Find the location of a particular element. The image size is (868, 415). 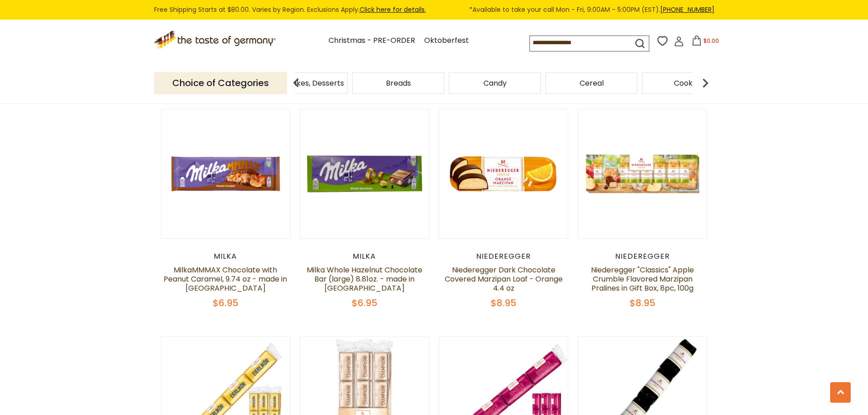

span: Cereal is located at coordinates (591, 83).